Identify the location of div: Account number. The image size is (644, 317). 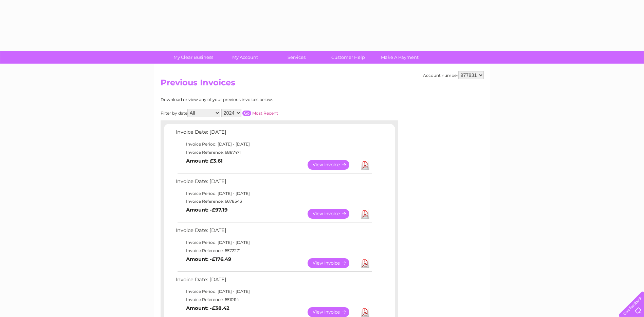
(453, 75).